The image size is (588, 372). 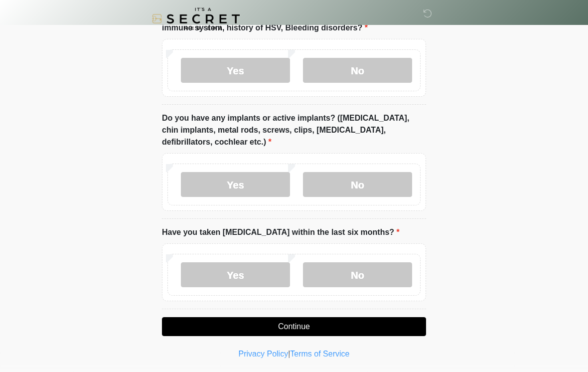 I want to click on button: Continue, so click(x=294, y=327).